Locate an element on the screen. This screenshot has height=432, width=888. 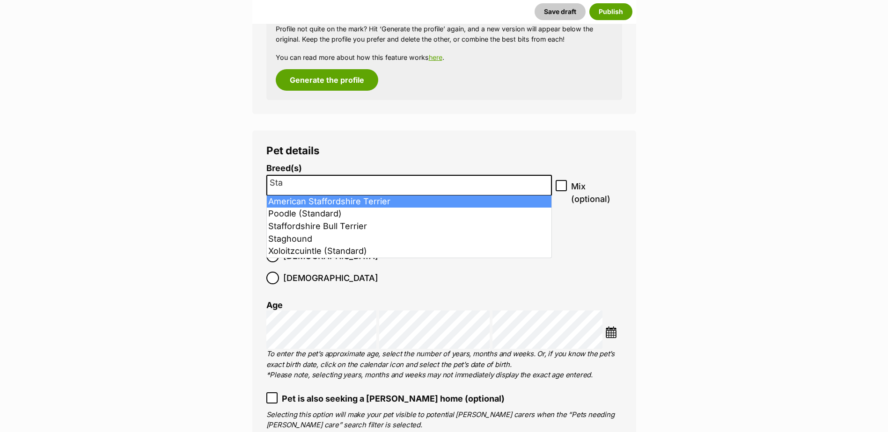
button: Generate the profile is located at coordinates (327, 80).